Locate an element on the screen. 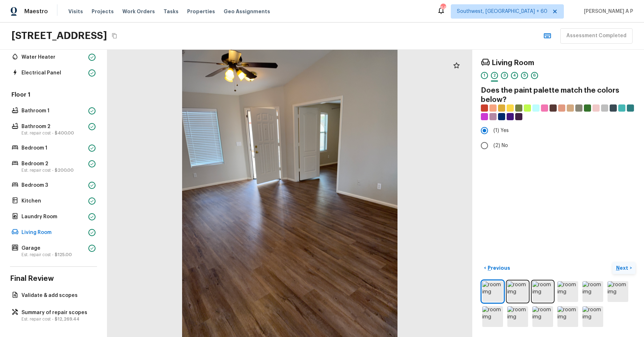  span: Maestro is located at coordinates (36, 11).